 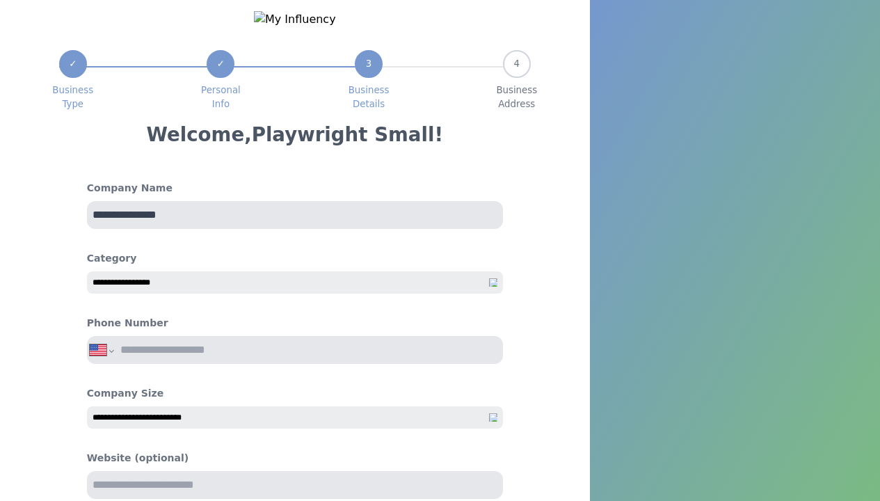 I want to click on div: 3, so click(x=369, y=64).